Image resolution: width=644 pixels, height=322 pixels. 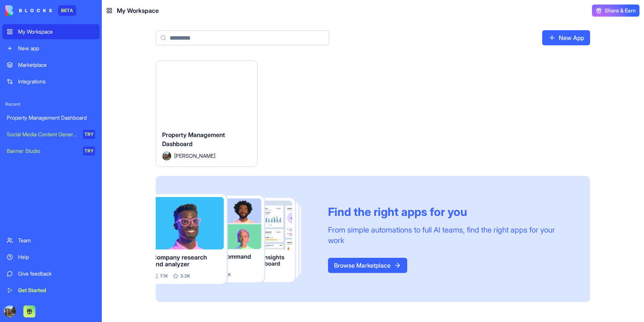 What do you see at coordinates (51, 274) in the screenshot?
I see `a: Give feedback` at bounding box center [51, 274].